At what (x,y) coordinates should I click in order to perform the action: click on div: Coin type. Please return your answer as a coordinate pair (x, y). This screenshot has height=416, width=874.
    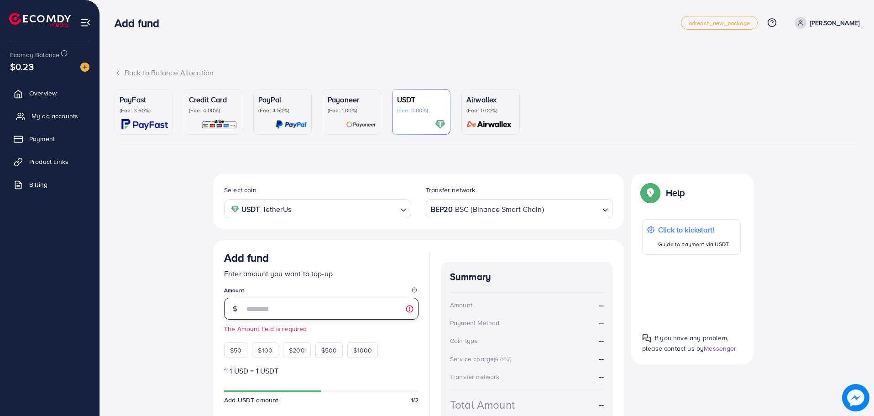
    Looking at the image, I should click on (464, 340).